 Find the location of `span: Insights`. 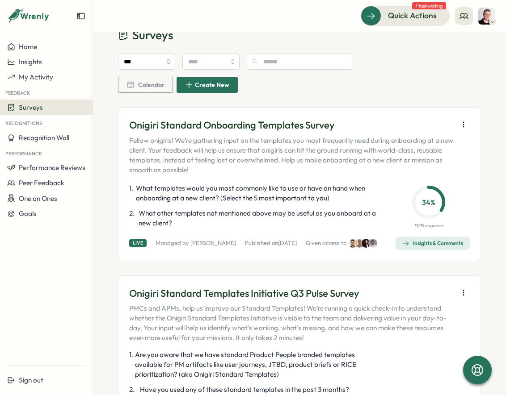

span: Insights is located at coordinates (30, 62).